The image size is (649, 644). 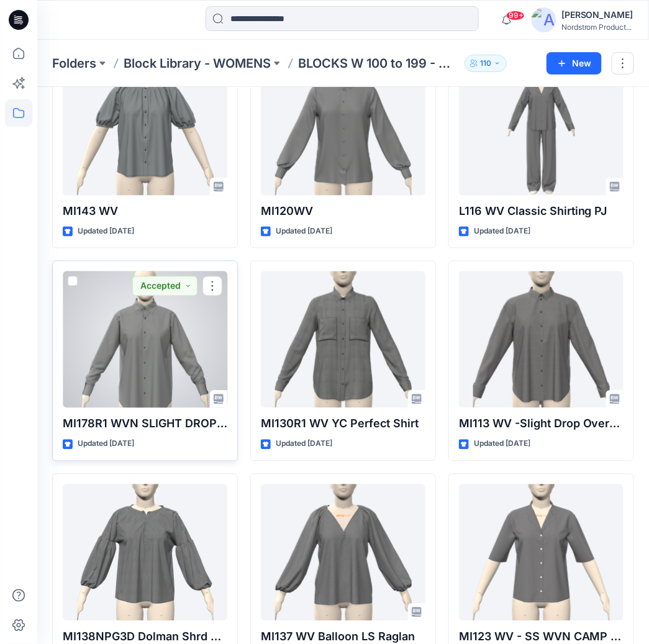 I want to click on a: Block Library - WOMENS, so click(x=197, y=64).